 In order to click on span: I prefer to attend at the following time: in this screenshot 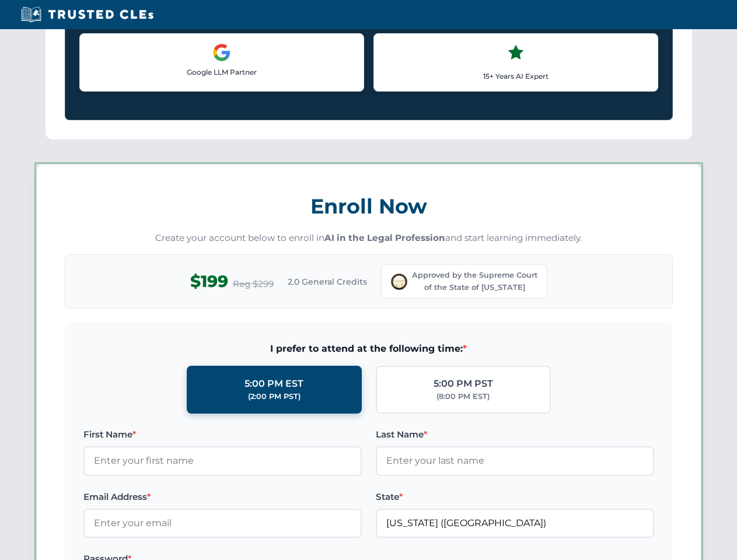, I will do `click(369, 349)`.